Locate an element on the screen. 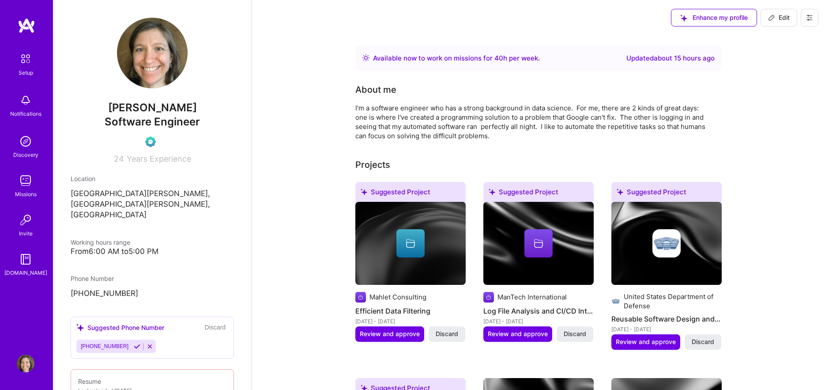  div: Invite is located at coordinates (26, 233).